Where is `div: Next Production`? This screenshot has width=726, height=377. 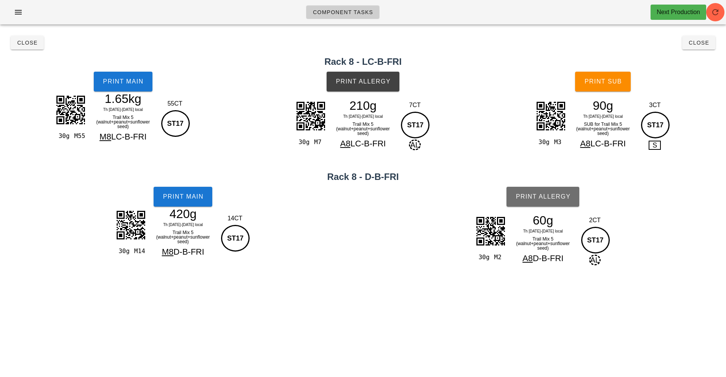
div: Next Production is located at coordinates (678, 12).